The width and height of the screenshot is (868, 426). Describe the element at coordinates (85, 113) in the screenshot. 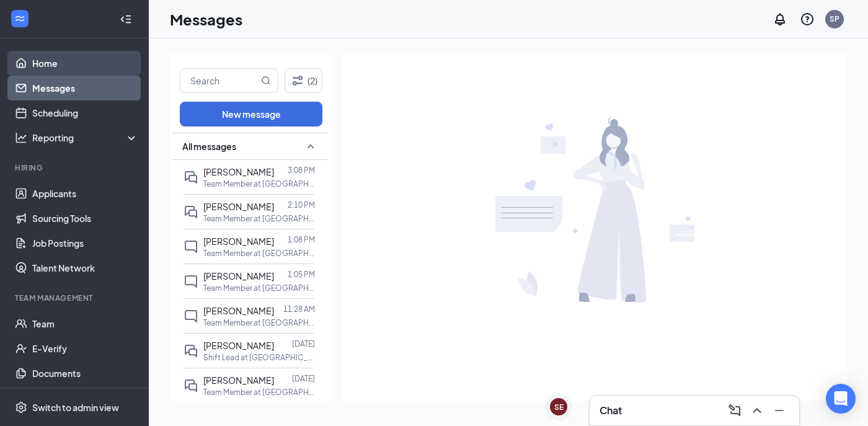

I see `a: Scheduling` at that location.